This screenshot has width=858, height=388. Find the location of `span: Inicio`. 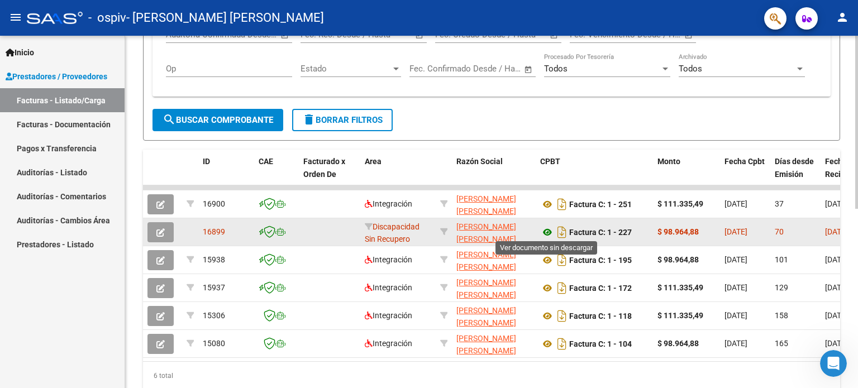

span: Inicio is located at coordinates (20, 53).